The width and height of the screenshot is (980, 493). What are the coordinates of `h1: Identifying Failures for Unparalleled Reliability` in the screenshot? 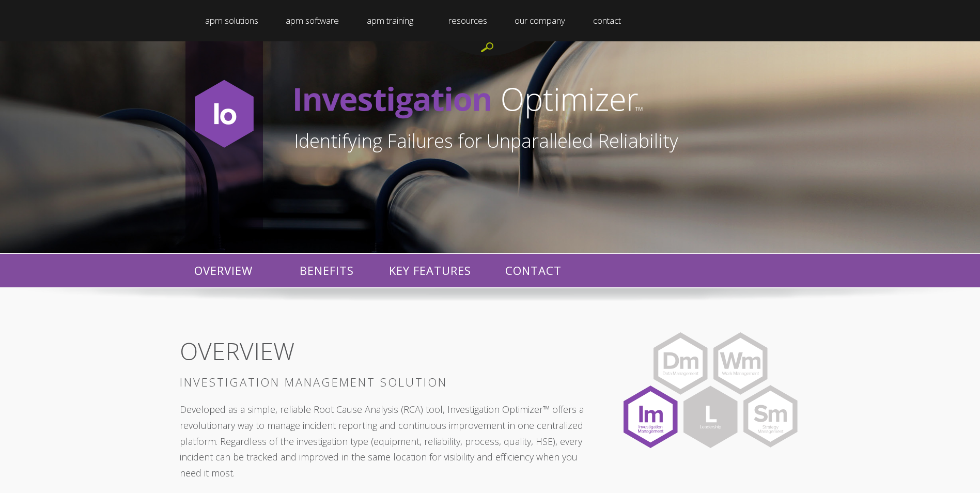 It's located at (544, 141).